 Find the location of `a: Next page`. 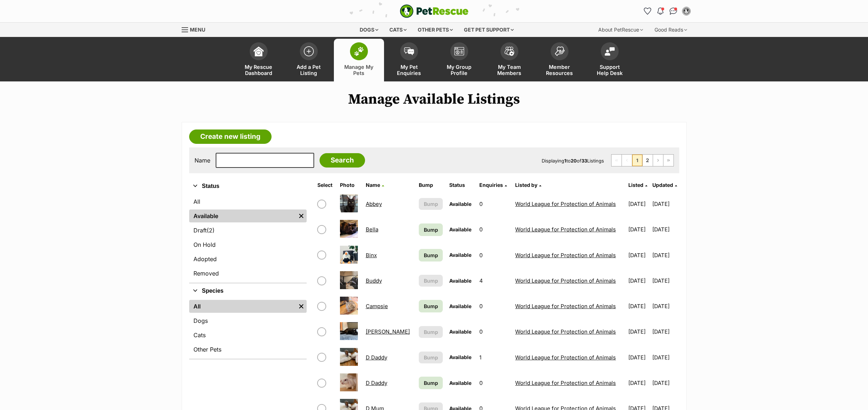

a: Next page is located at coordinates (658, 160).